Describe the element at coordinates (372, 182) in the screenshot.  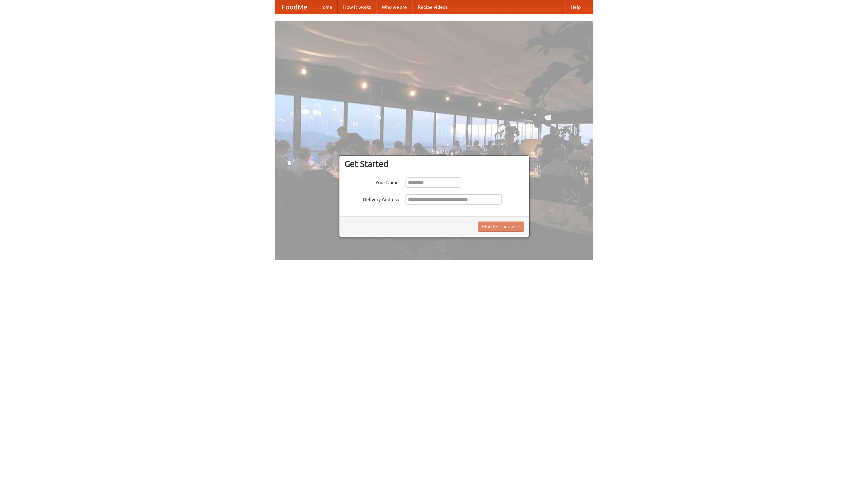
I see `label: Your Name` at that location.